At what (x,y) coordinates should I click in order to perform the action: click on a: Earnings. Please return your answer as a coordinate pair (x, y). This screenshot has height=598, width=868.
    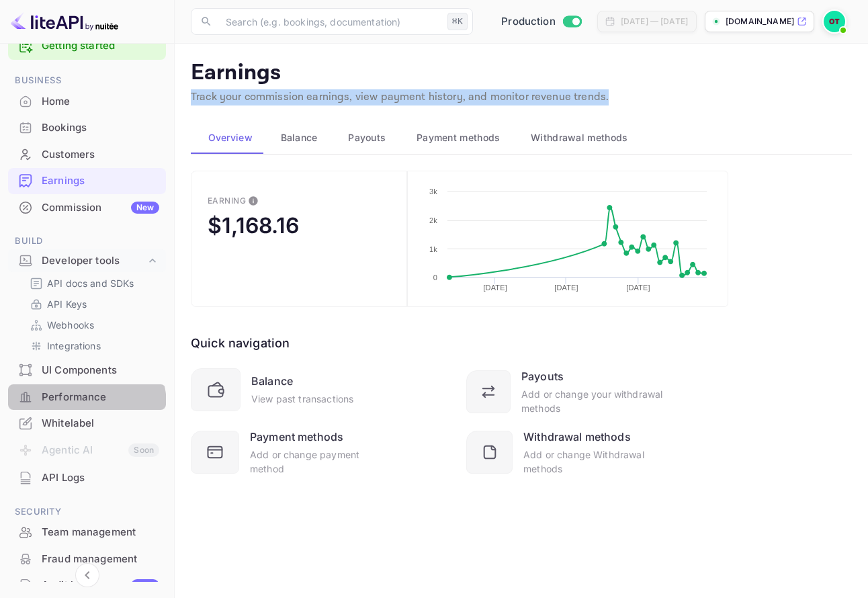
    Looking at the image, I should click on (86, 180).